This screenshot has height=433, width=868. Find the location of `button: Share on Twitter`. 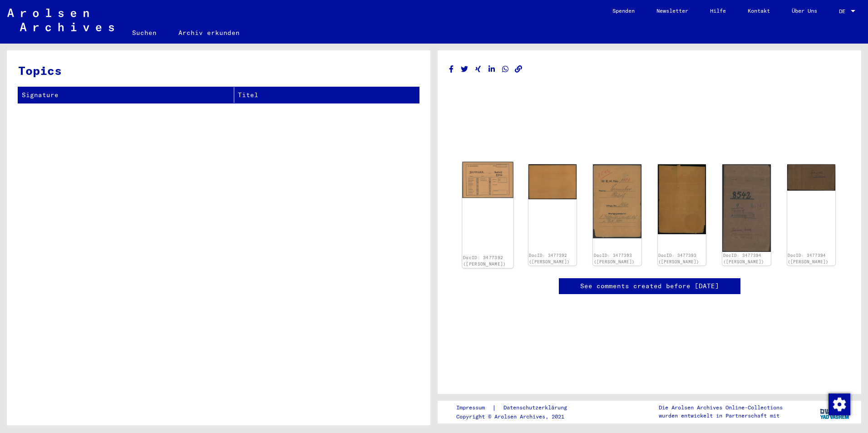

button: Share on Twitter is located at coordinates (464, 69).